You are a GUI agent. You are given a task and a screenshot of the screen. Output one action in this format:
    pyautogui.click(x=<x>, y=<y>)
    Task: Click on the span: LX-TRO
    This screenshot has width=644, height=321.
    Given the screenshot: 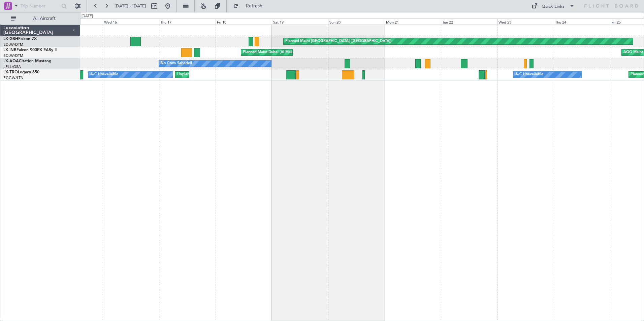 What is the action you would take?
    pyautogui.click(x=11, y=72)
    